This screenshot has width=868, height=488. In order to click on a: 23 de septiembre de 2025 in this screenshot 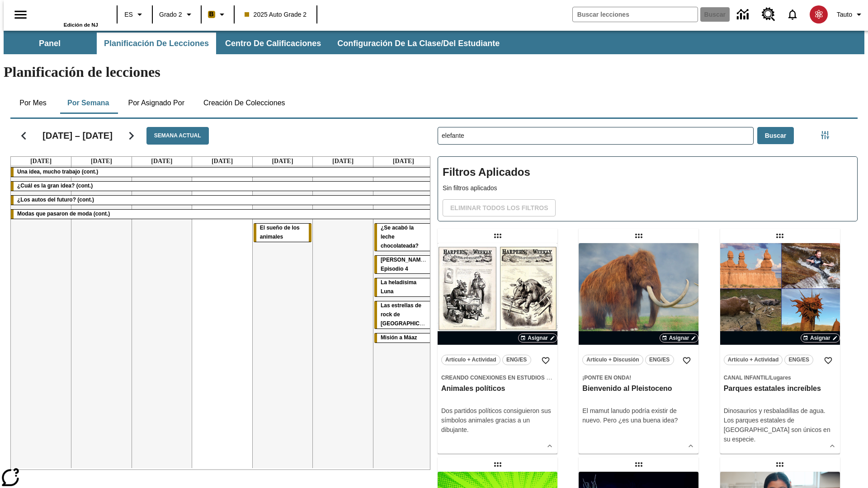, I will do `click(101, 161)`.